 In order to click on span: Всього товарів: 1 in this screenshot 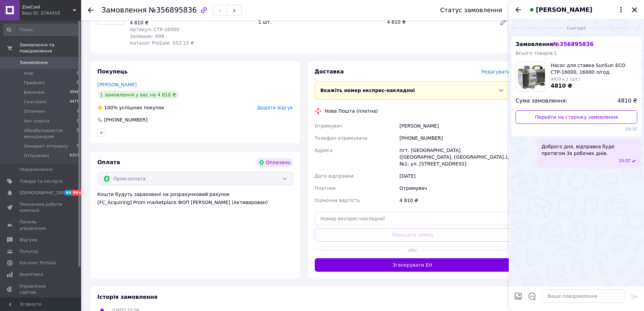, I will do `click(536, 53)`.